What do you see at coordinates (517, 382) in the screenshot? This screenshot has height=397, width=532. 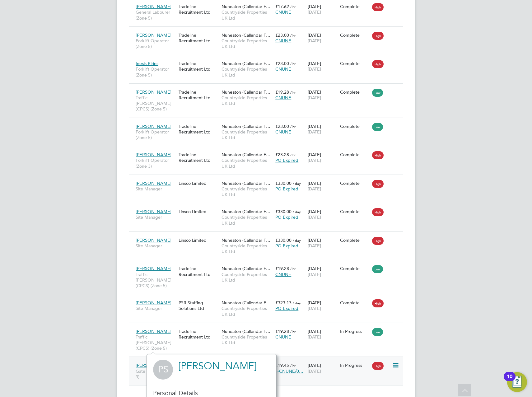 I see `button: Open Resource Center, 10 new notifications` at bounding box center [517, 382].